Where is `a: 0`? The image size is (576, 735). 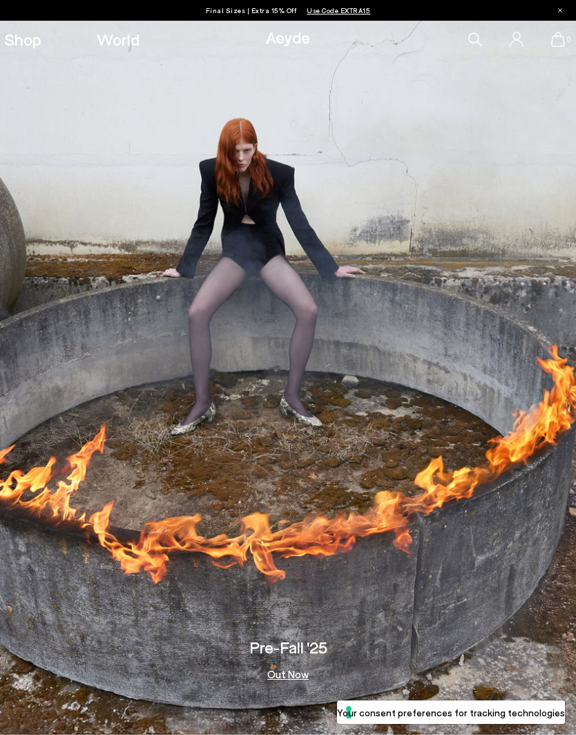 a: 0 is located at coordinates (558, 39).